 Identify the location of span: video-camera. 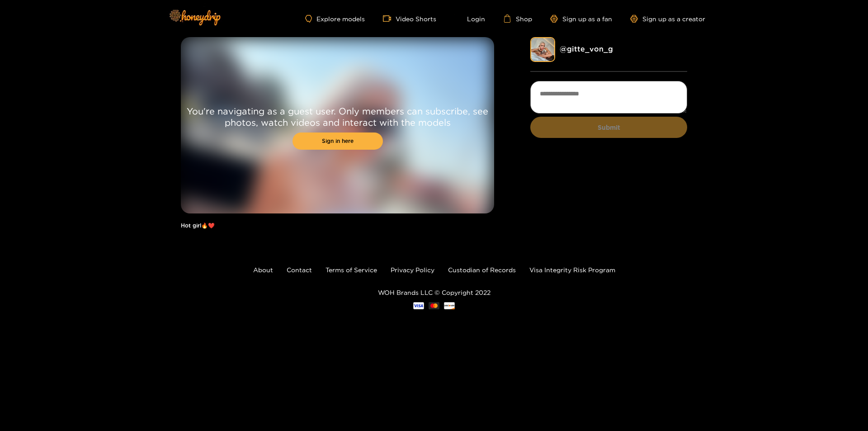
(389, 18).